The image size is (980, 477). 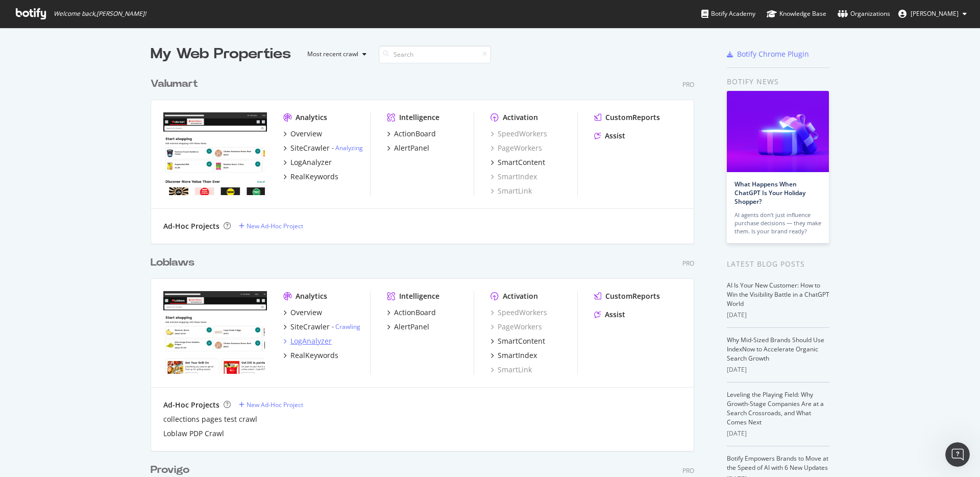 I want to click on img: https://www.loblaws.ca/, so click(x=215, y=332).